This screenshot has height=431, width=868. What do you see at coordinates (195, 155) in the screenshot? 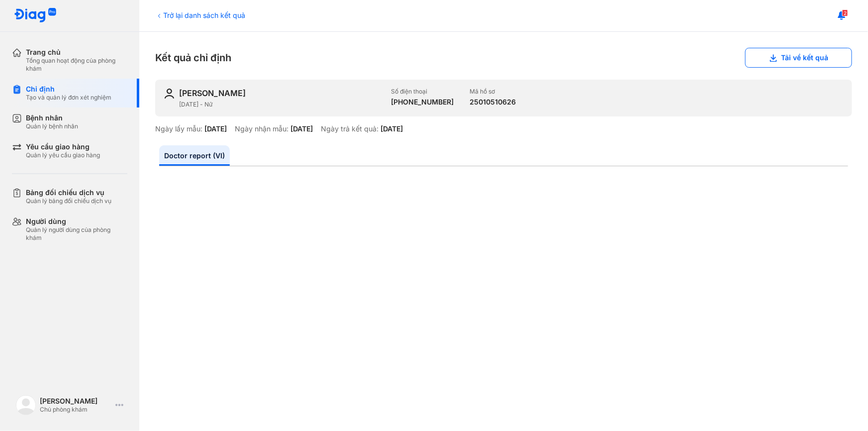
I see `a: Doctor report (VI)` at bounding box center [195, 155].